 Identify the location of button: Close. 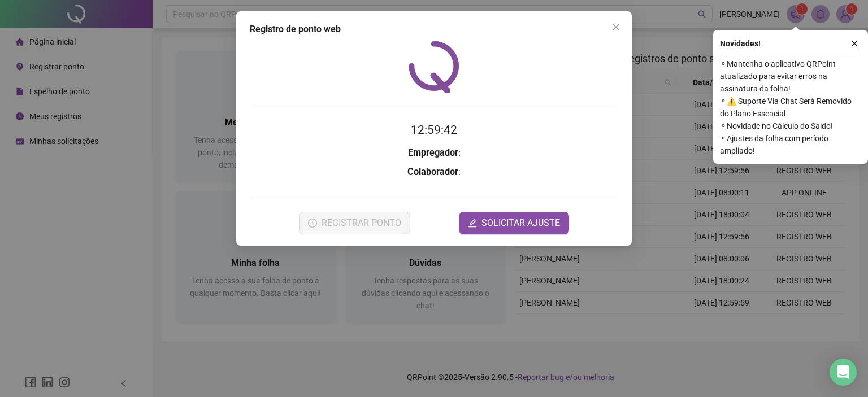
(616, 27).